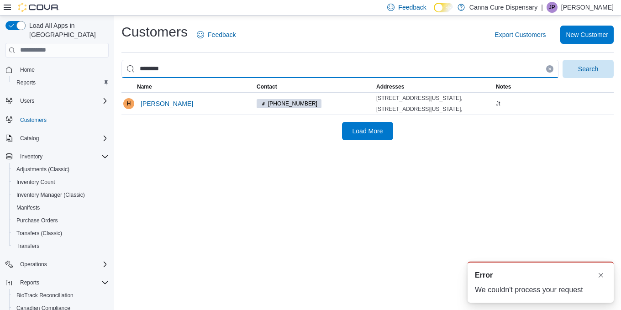  What do you see at coordinates (367, 131) in the screenshot?
I see `span: Load More` at bounding box center [367, 131].